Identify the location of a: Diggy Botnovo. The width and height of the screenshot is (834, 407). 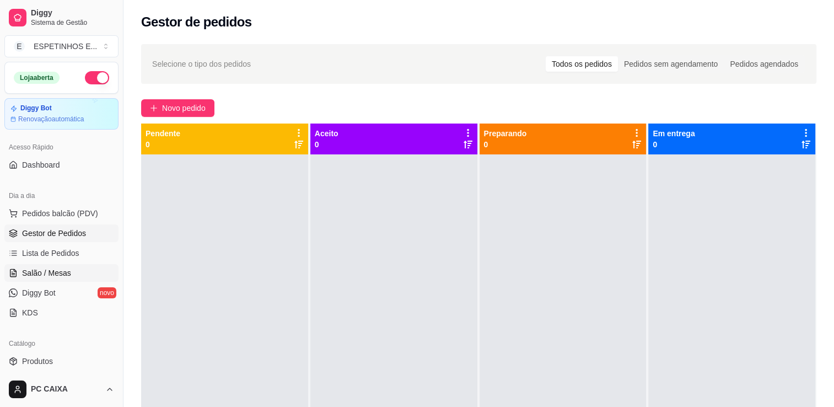
(61, 293).